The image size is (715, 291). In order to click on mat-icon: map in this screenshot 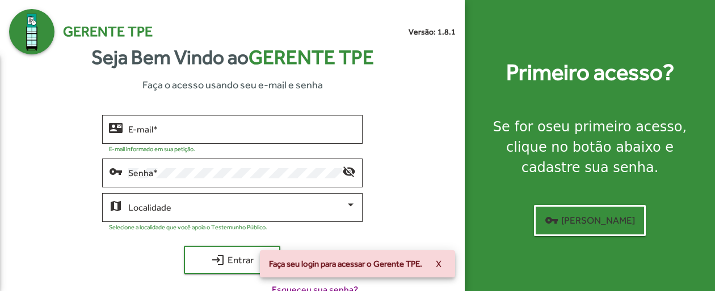, I will do `click(116, 206)`.